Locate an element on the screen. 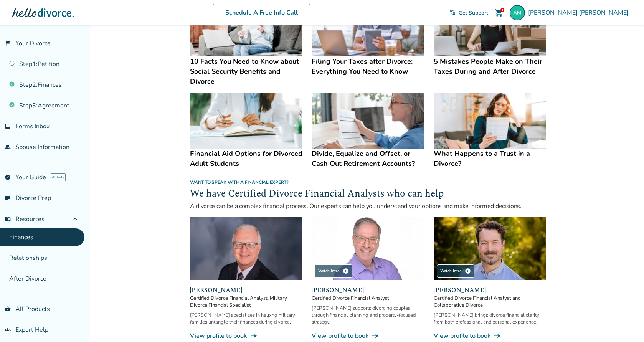 The image size is (644, 342). h4: Filing Your Taxes after Divorce: Everything You Need to Know is located at coordinates (367, 66).